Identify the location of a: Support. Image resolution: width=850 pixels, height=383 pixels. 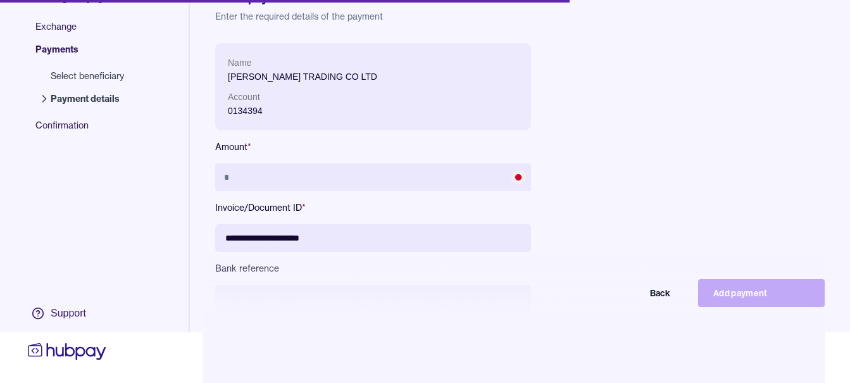
(67, 313).